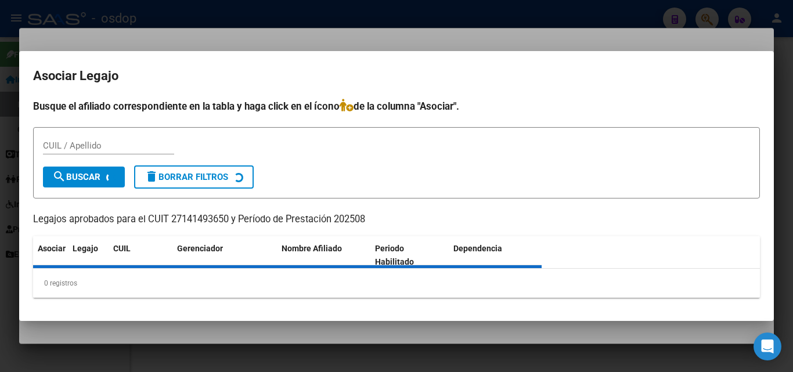 This screenshot has height=372, width=793. What do you see at coordinates (767, 347) in the screenshot?
I see `div: Open Intercom Messenger` at bounding box center [767, 347].